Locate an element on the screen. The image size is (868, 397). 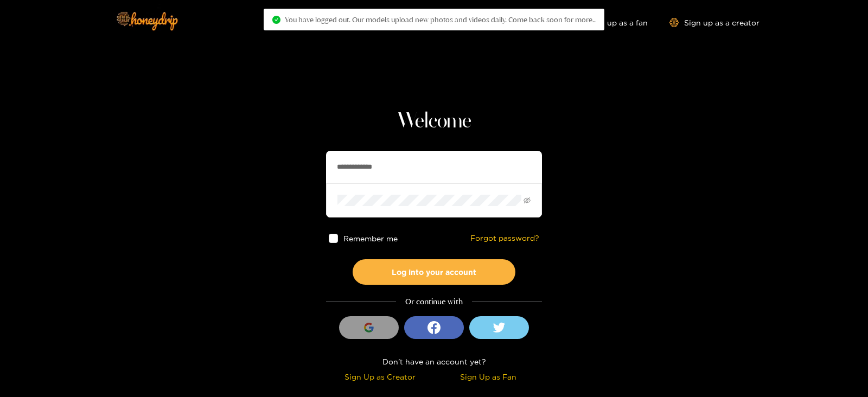
a: Forgot password? is located at coordinates (504, 238).